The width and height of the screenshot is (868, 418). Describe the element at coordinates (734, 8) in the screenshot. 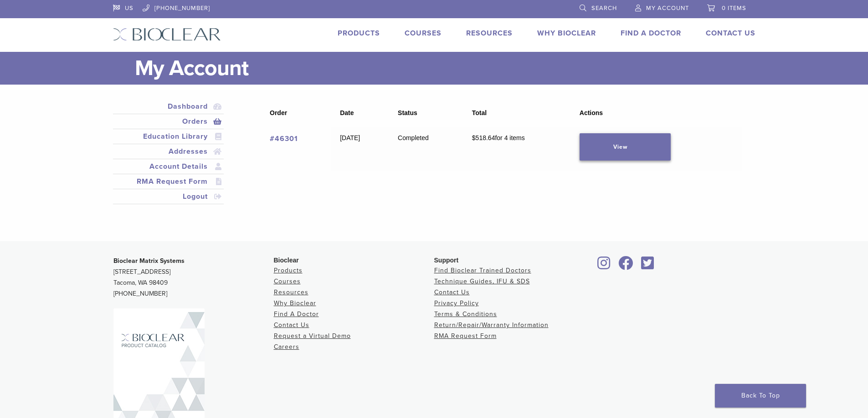

I see `span: 0 items` at that location.